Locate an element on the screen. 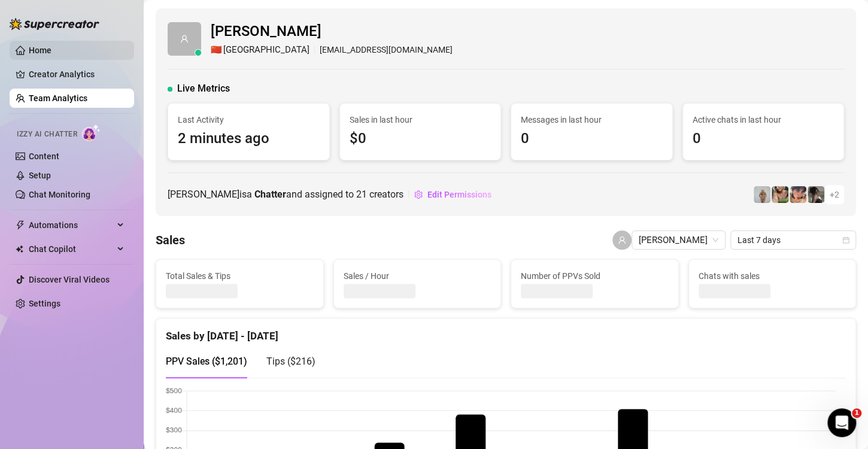  span: 21 is located at coordinates (362, 194).